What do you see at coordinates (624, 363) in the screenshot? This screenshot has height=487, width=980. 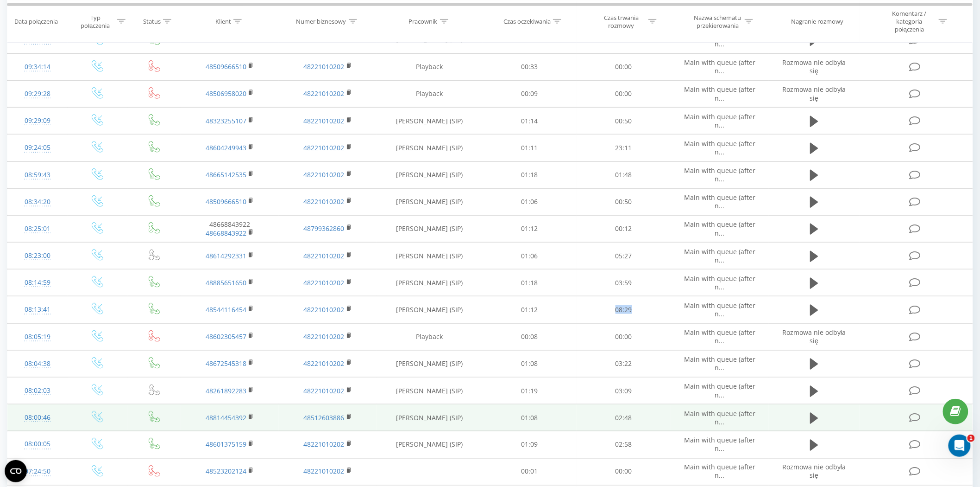 I see `td: 03:22` at bounding box center [624, 363].